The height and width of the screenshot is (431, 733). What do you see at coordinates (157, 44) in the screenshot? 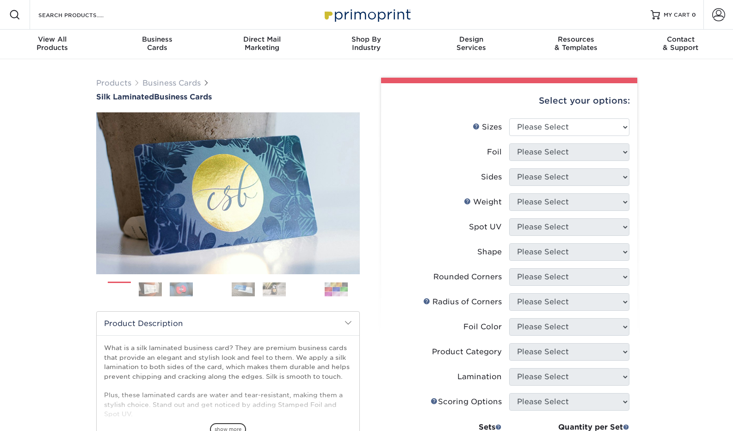
I see `a: BusinessCards` at bounding box center [157, 44].